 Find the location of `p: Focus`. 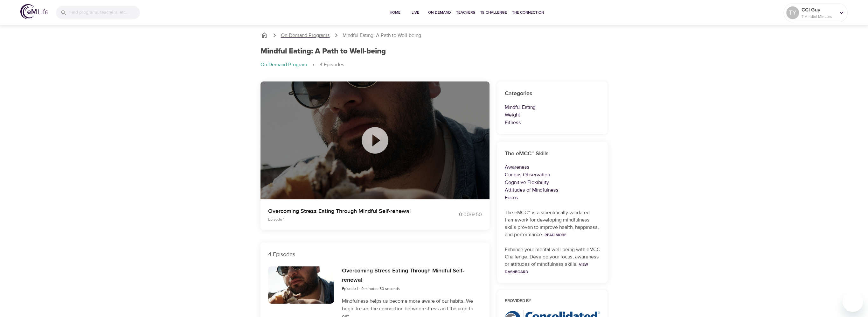

p: Focus is located at coordinates (553, 198).